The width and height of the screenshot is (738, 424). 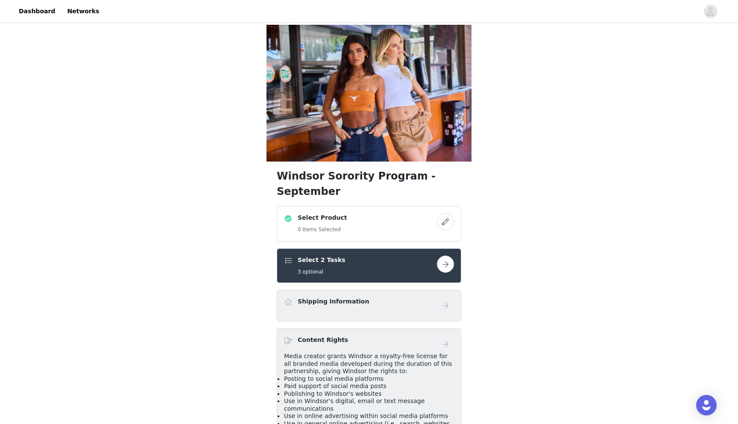 I want to click on span: Paid support of social media posts, so click(x=335, y=386).